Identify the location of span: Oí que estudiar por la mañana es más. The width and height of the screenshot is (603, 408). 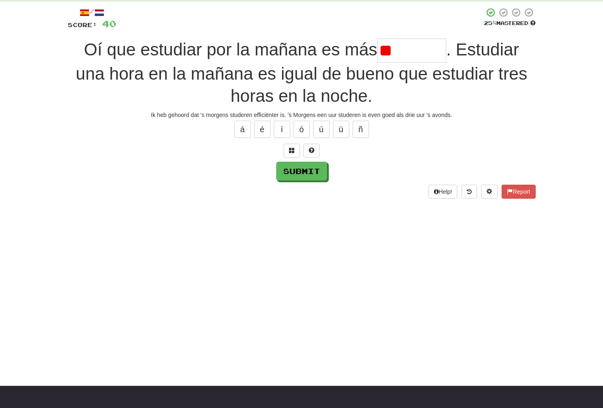
(231, 49).